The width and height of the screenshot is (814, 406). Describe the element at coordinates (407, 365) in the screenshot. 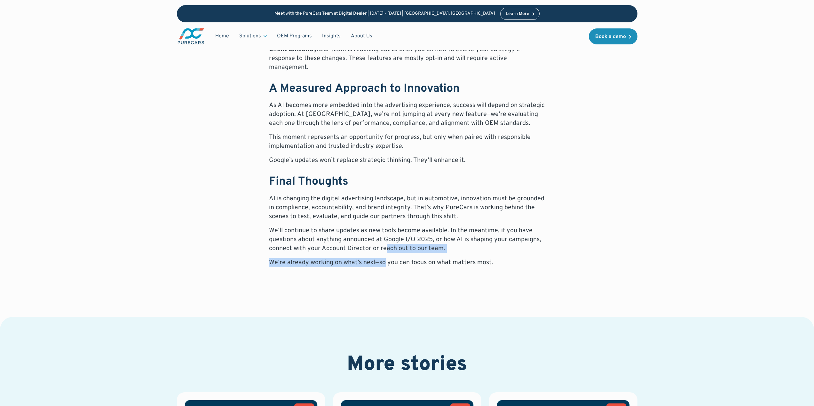

I see `h2: More stories` at that location.